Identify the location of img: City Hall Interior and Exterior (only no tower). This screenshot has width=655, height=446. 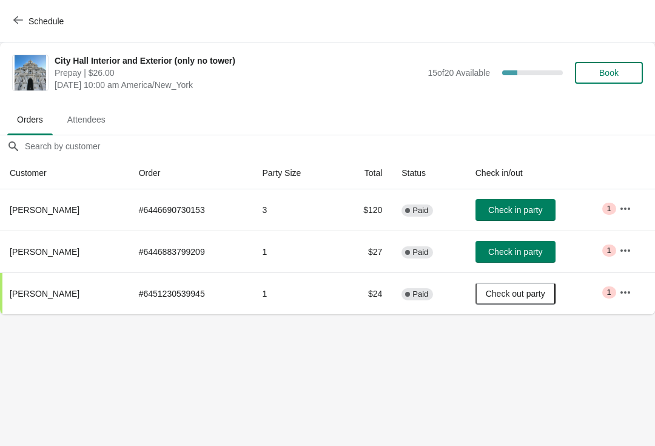
(30, 73).